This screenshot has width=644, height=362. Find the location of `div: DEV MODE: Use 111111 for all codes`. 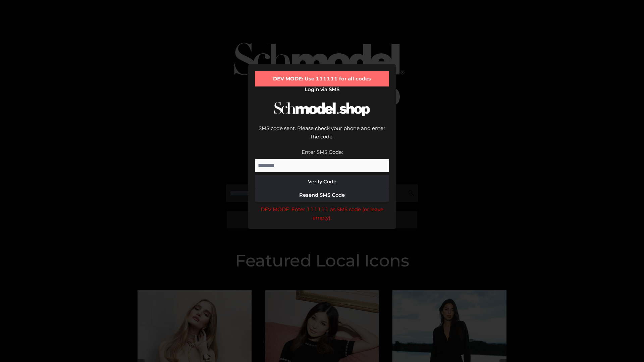

div: DEV MODE: Use 111111 for all codes is located at coordinates (322, 79).